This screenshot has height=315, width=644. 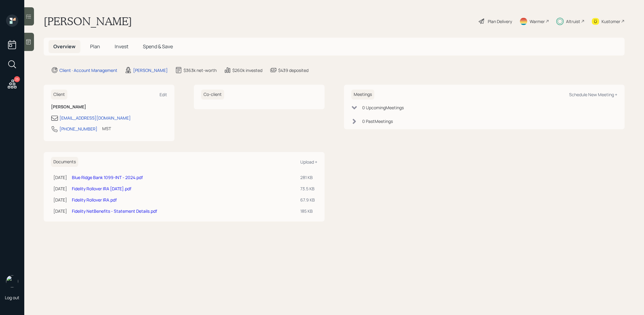 What do you see at coordinates (200, 70) in the screenshot?
I see `div: $363k net-worth` at bounding box center [200, 70].